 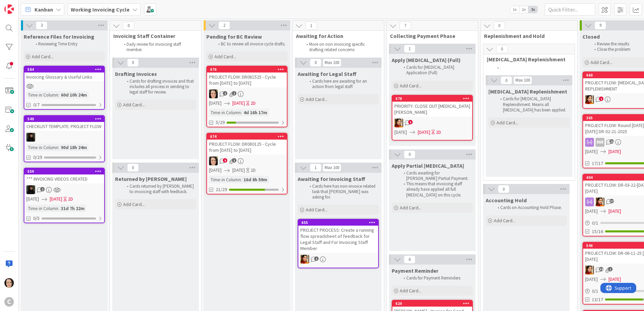 I want to click on span: 21, so click(x=612, y=141).